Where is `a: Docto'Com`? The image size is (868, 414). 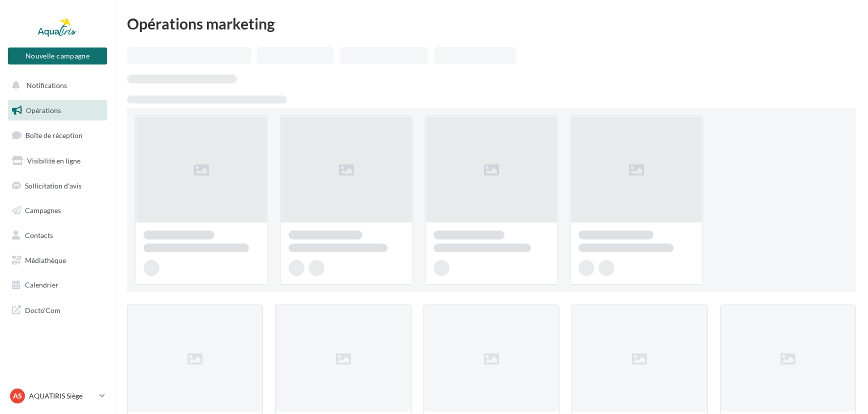
a: Docto'Com is located at coordinates (57, 310).